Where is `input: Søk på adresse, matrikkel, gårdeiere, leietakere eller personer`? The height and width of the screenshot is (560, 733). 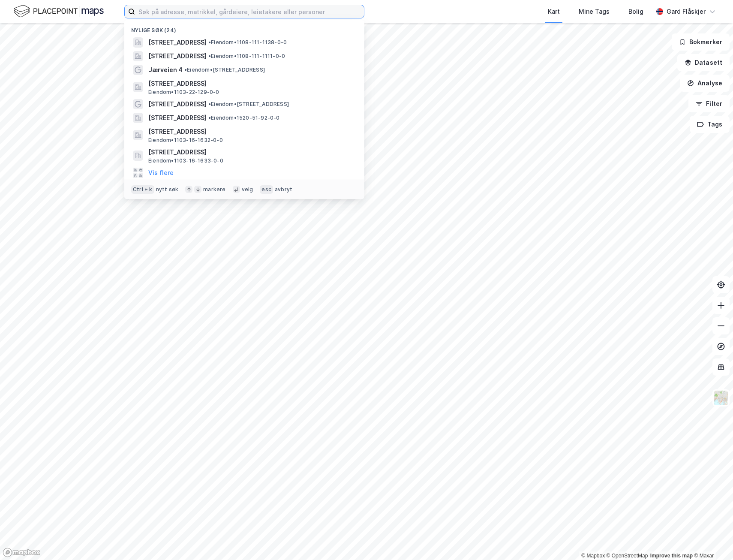 input: Søk på adresse, matrikkel, gårdeiere, leietakere eller personer is located at coordinates (250, 11).